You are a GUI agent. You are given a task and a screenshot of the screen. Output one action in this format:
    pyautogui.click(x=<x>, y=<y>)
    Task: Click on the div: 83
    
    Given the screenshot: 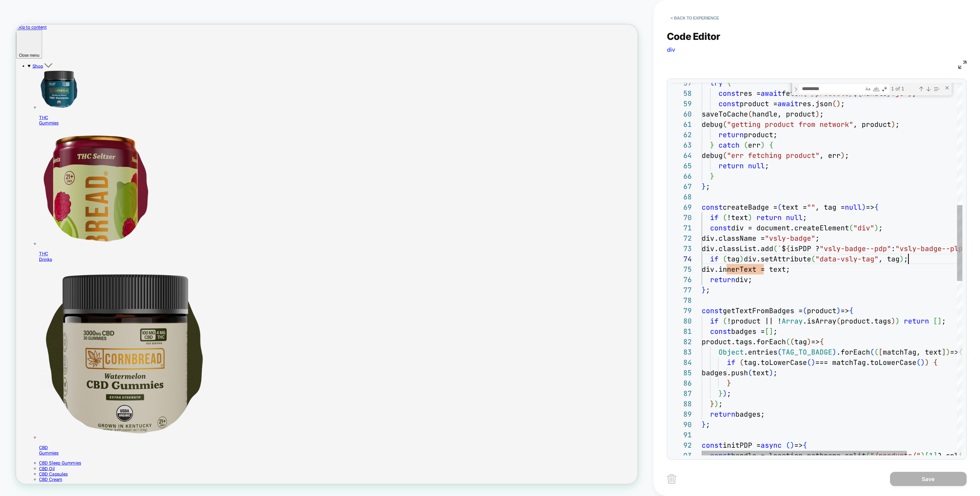 What is the action you would take?
    pyautogui.click(x=682, y=352)
    